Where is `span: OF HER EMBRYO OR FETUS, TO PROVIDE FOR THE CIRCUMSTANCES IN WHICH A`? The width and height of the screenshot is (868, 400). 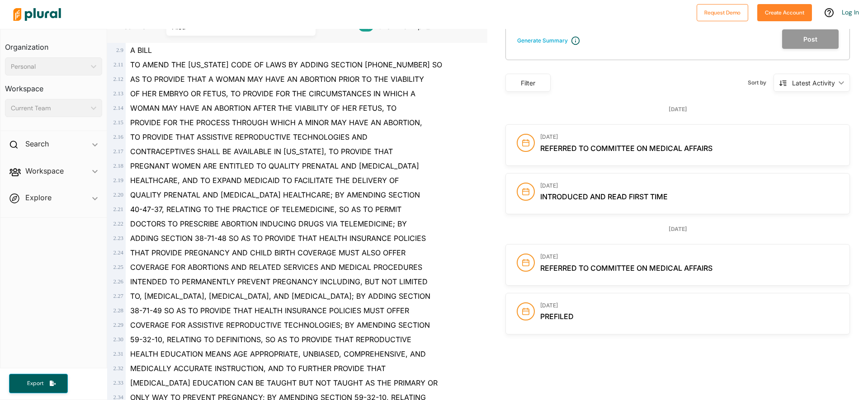 span: OF HER EMBRYO OR FETUS, TO PROVIDE FOR THE CIRCUMSTANCES IN WHICH A is located at coordinates (273, 93).